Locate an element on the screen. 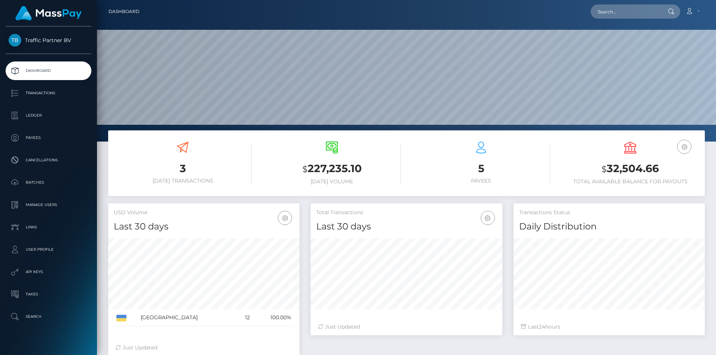 The width and height of the screenshot is (716, 355). a: User Profile is located at coordinates (48, 250).